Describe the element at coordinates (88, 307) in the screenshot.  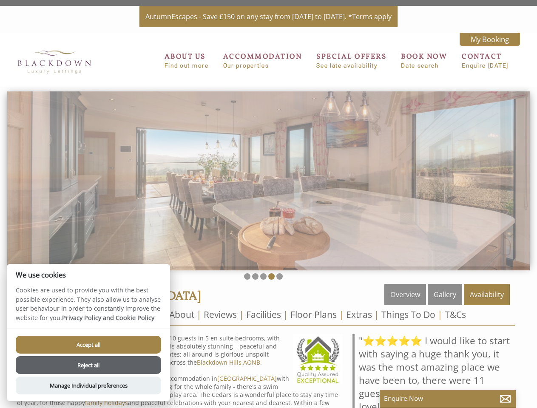
I see `p: Cookies are used to provide you with the best possible experience. They also allow us to analyse ...` at that location.